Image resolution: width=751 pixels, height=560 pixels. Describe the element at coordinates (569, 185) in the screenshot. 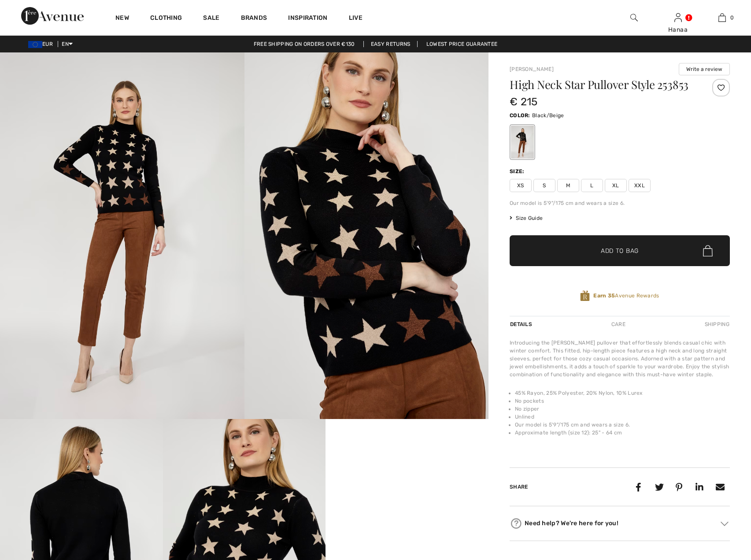

I see `span: M` at that location.